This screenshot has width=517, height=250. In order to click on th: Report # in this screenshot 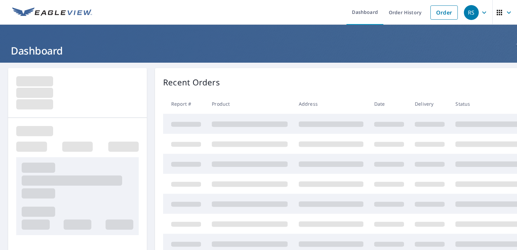, I will do `click(185, 104)`.